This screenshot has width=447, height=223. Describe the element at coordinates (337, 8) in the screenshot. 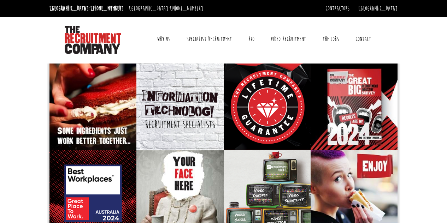

I see `a: Contractors` at that location.